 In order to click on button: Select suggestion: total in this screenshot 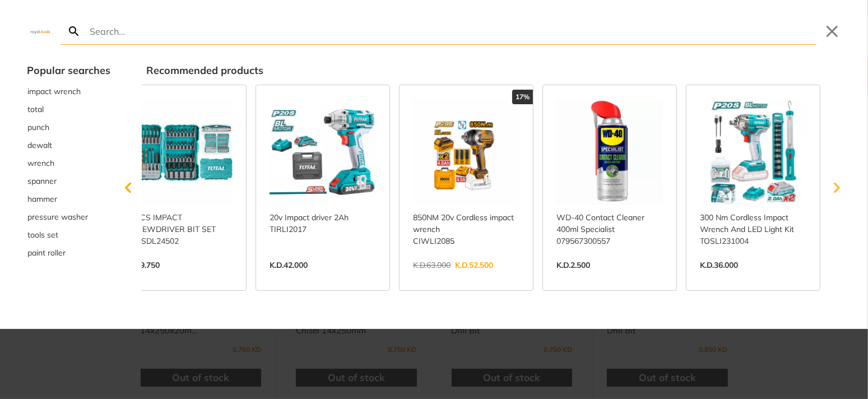, I will do `click(68, 109)`.